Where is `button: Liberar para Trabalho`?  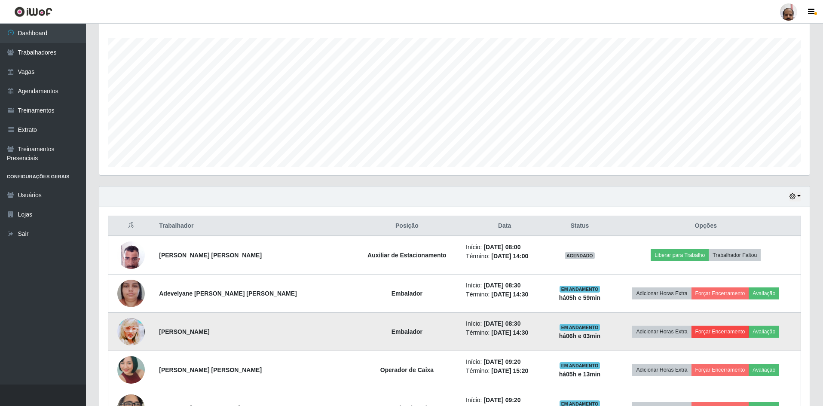 button: Liberar para Trabalho is located at coordinates (680, 255).